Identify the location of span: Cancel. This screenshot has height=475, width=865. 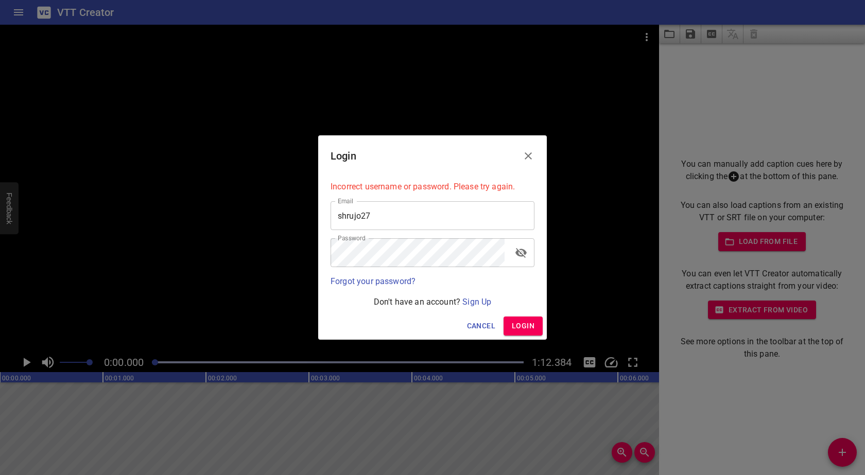
(481, 326).